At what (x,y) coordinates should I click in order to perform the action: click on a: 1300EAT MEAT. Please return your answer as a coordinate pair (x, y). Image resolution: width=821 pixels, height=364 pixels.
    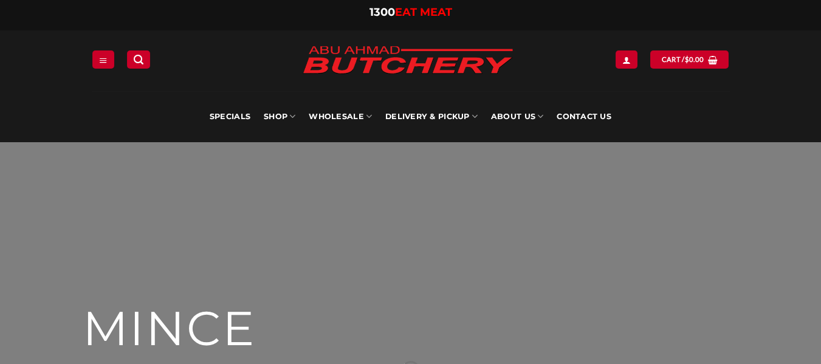
    Looking at the image, I should click on (411, 12).